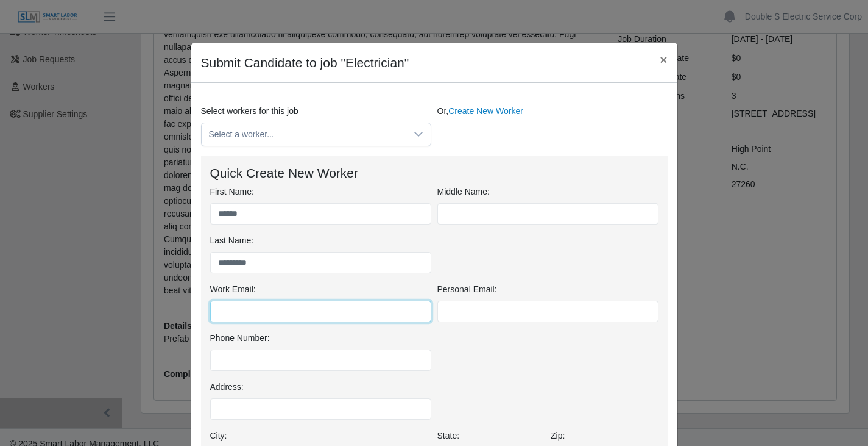  Describe the element at coordinates (233, 289) in the screenshot. I see `label: Work Email:` at that location.